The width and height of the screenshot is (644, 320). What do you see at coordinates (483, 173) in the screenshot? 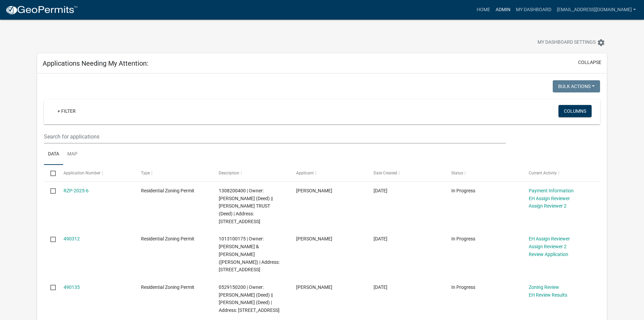
I see `datatable-header-cell: Status` at bounding box center [483, 173].